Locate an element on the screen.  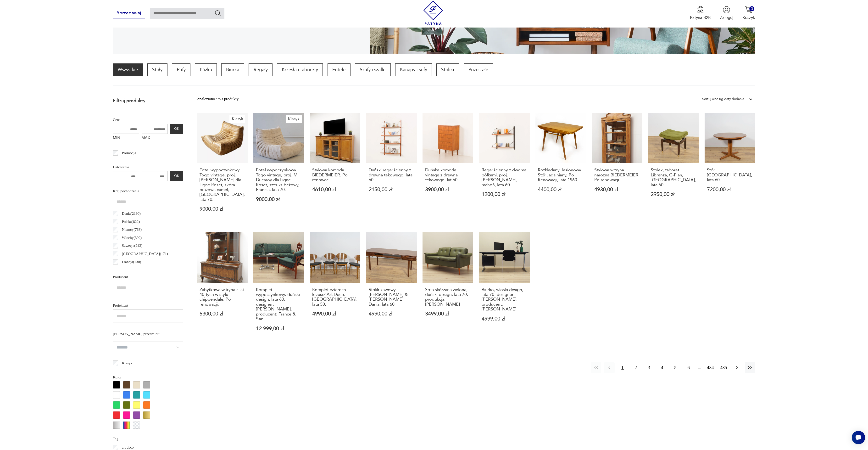
p: Stoliki is located at coordinates (447, 70).